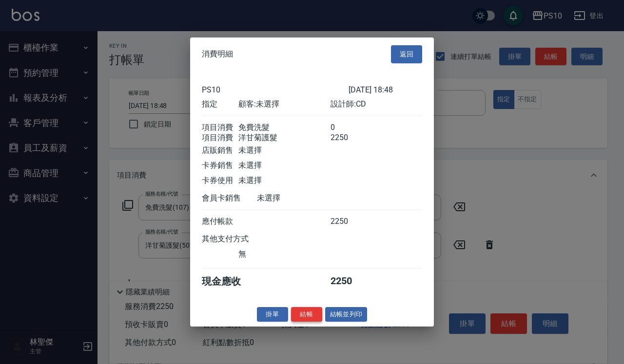  Describe the element at coordinates (346, 314) in the screenshot. I see `button: 結帳並列印` at that location.